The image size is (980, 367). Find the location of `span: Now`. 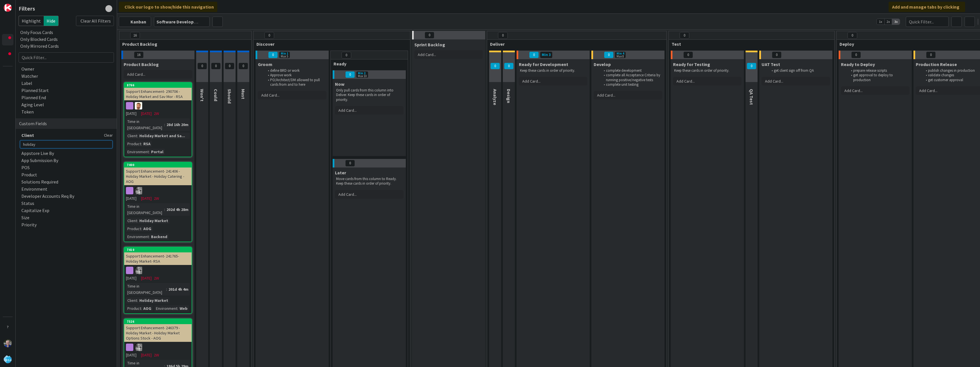

span: Now is located at coordinates (340, 84).